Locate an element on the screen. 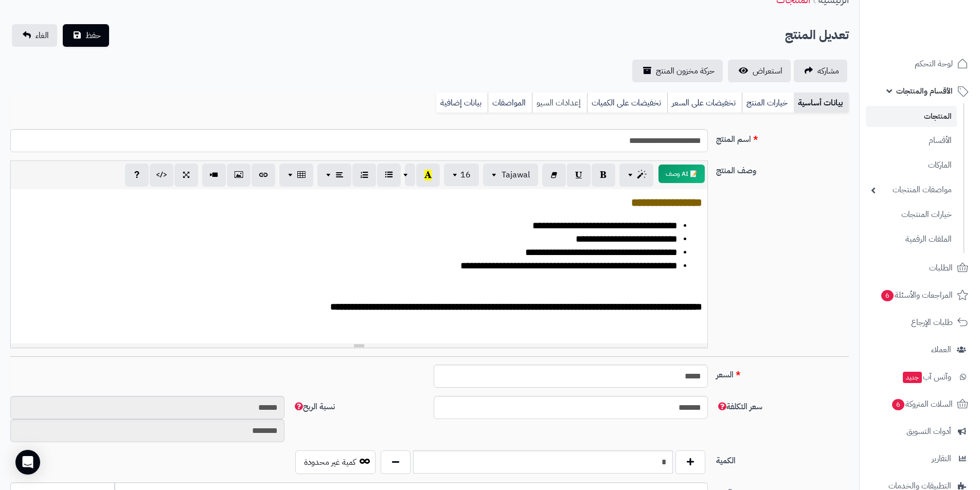 The height and width of the screenshot is (490, 980). button: حفظ is located at coordinates (86, 36).